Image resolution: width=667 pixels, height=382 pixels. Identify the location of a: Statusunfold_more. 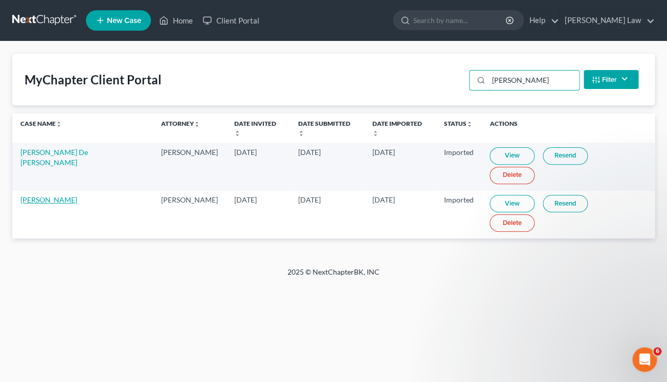
(458, 123).